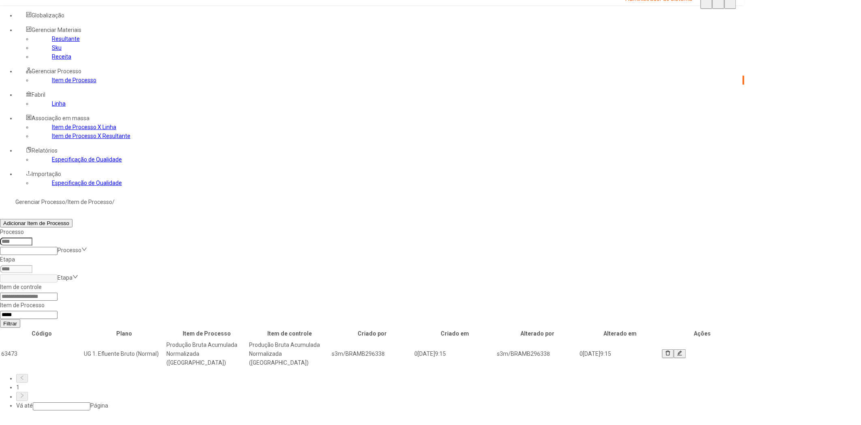 The height and width of the screenshot is (425, 861). What do you see at coordinates (38, 95) in the screenshot?
I see `span: Fabril` at bounding box center [38, 95].